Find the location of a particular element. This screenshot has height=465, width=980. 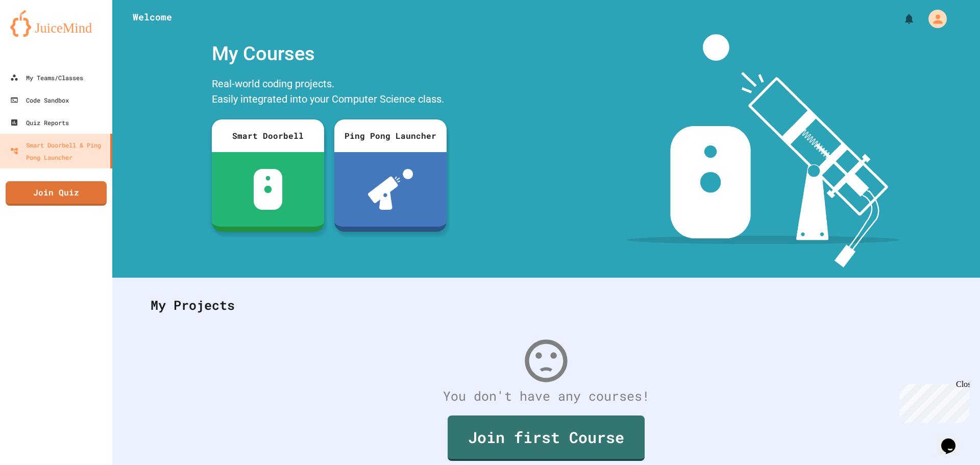

div: My Teams/Classes is located at coordinates (46, 78).